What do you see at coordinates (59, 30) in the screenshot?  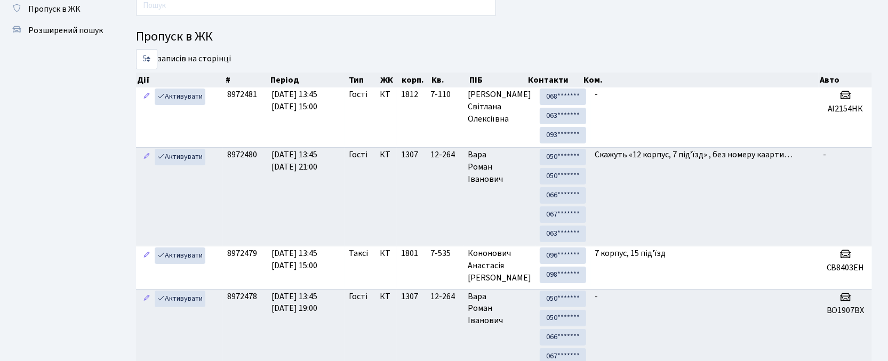 I see `a: Розширений пошук` at bounding box center [59, 30].